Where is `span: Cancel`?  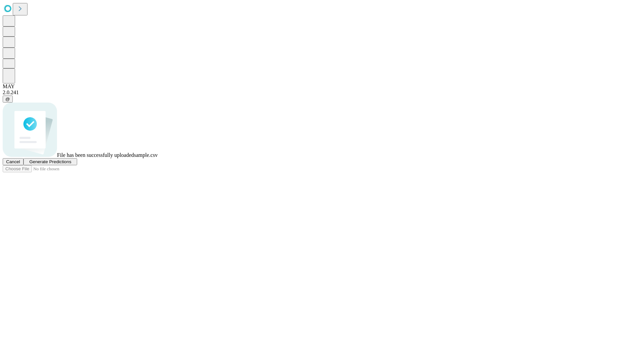
span: Cancel is located at coordinates (13, 162).